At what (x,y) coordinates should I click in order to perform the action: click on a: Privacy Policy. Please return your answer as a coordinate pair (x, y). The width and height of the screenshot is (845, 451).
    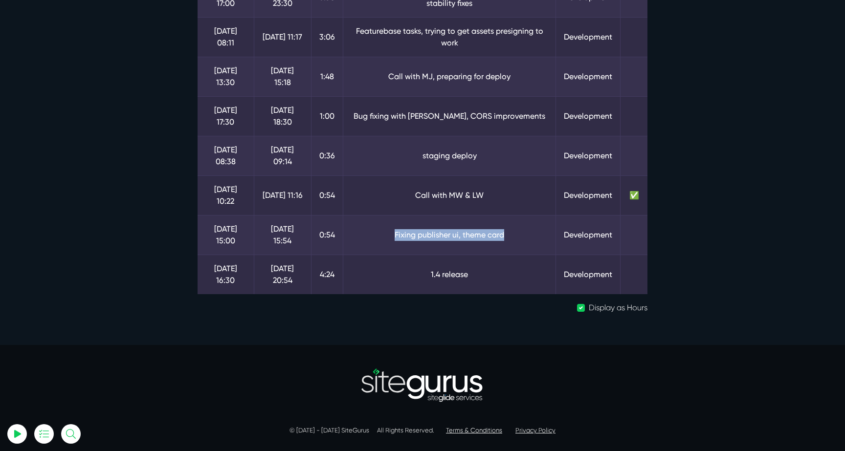
    Looking at the image, I should click on (536, 430).